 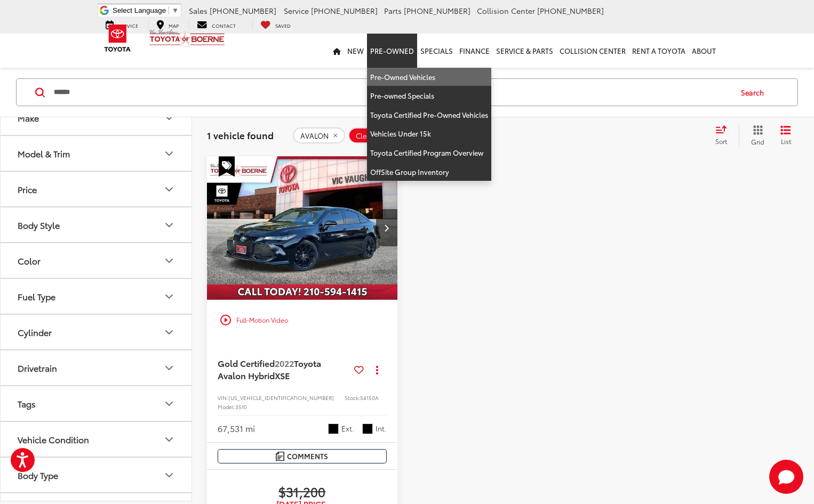 I want to click on span: XSE, so click(x=282, y=375).